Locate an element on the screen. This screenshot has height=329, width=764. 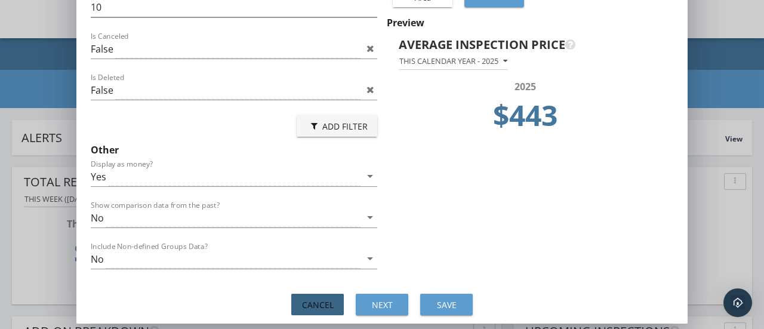
div: Next is located at coordinates (382, 304).